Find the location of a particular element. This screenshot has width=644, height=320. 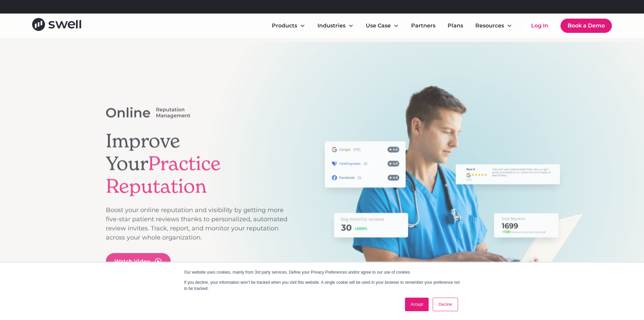

a: Accept is located at coordinates (417, 304).